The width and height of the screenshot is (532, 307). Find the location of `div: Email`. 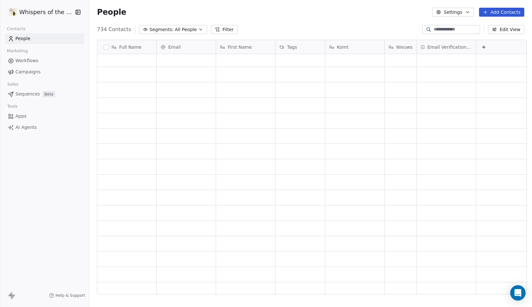

div: Email is located at coordinates (186, 47).